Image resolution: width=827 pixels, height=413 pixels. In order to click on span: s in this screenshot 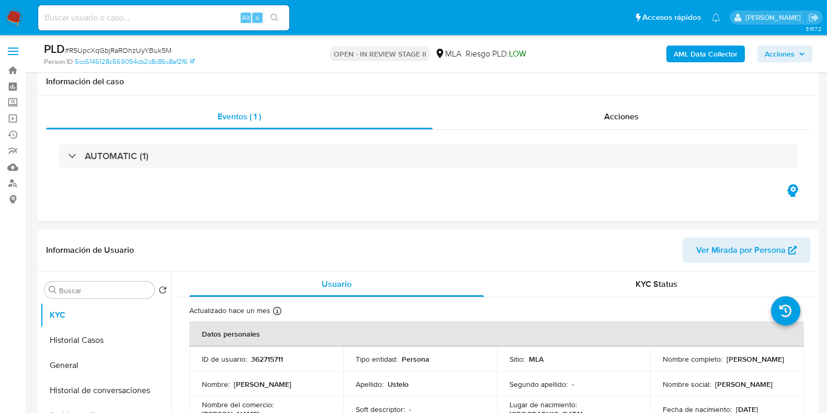, I will do `click(257, 17)`.